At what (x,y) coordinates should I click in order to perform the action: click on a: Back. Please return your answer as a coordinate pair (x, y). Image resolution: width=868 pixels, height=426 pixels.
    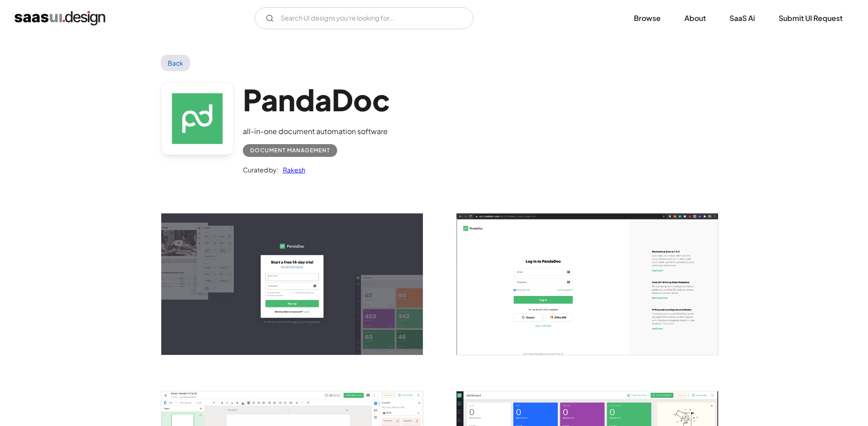
    Looking at the image, I should click on (175, 63).